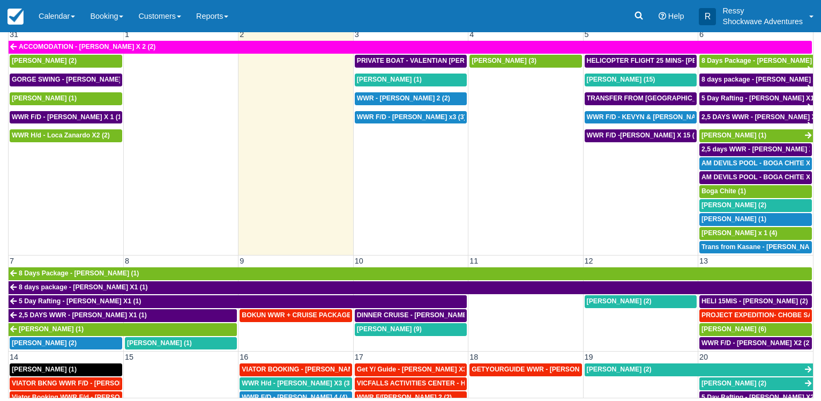  Describe the element at coordinates (12, 261) in the screenshot. I see `span: 7` at that location.